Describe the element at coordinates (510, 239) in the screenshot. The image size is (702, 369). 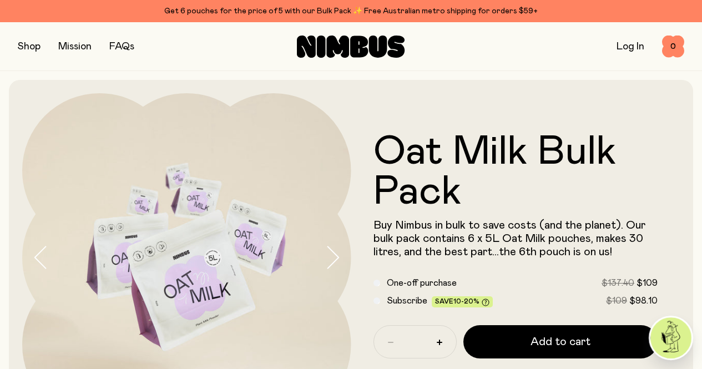
I see `span: Buy Nimbus in bulk to save costs (and the planet). Our bulk pack contains 6 x 5L Oat Milk pouches...` at that location.